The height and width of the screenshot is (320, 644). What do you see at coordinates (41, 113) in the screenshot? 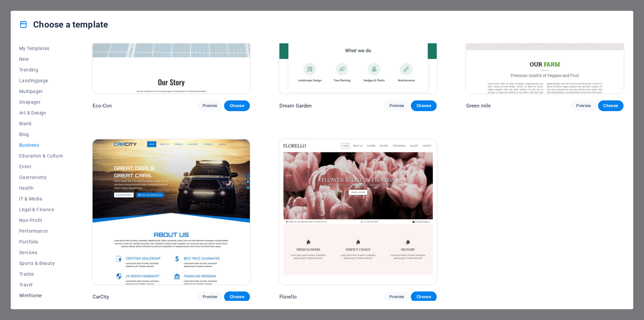
I see `button: Art & Design` at bounding box center [41, 113].